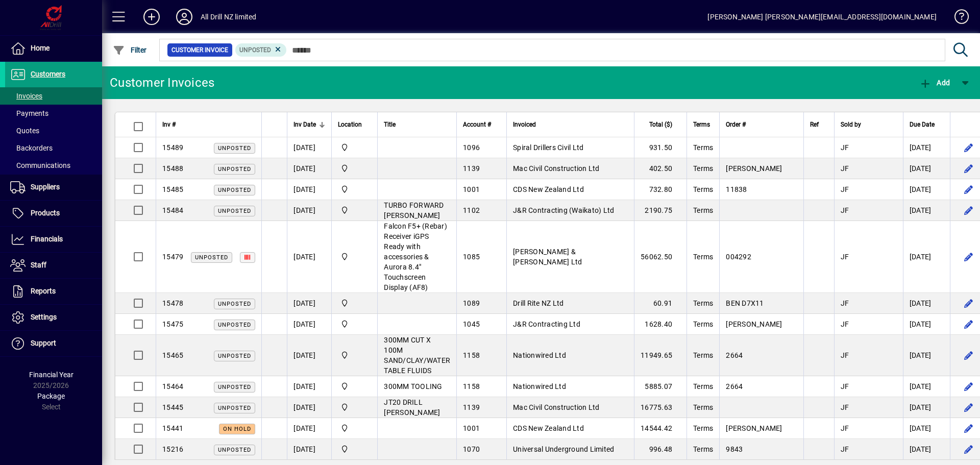 Image resolution: width=980 pixels, height=465 pixels. I want to click on span: Drill Rite NZ Ltd, so click(538, 303).